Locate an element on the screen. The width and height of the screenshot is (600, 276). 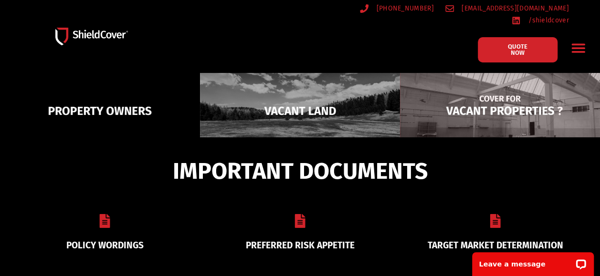
img: Vacant Land liability cover is located at coordinates (300, 111).